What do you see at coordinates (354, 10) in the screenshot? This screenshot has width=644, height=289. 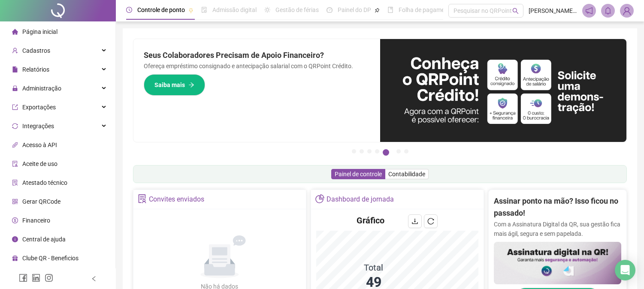 I see `span: Painel do DP` at bounding box center [354, 10].